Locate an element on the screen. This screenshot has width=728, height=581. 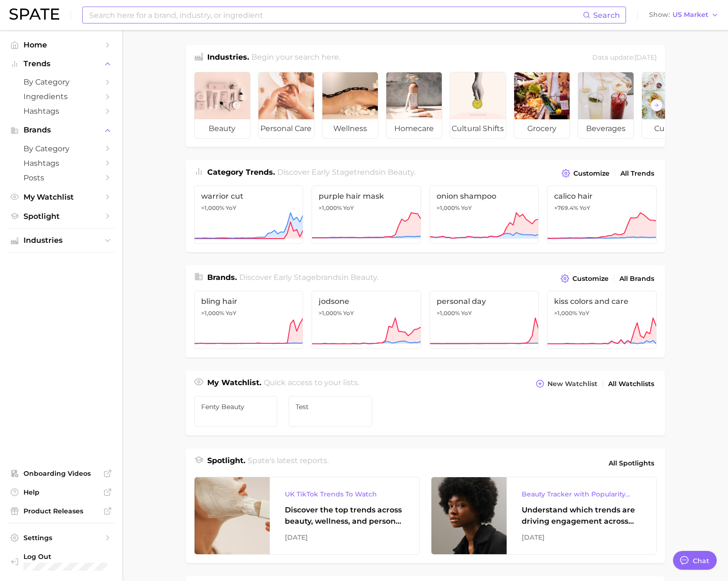
a: kiss colors and care>1,000% YoY is located at coordinates (602, 320).